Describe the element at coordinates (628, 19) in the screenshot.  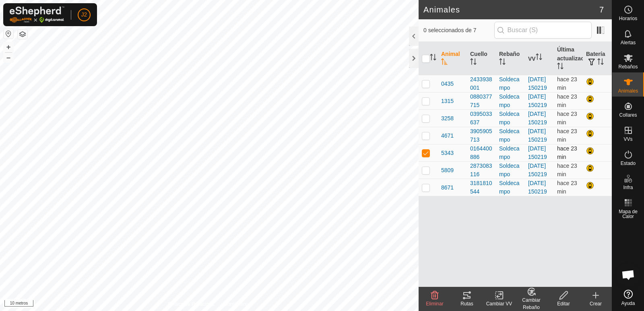
I see `font: Horarios` at that location.